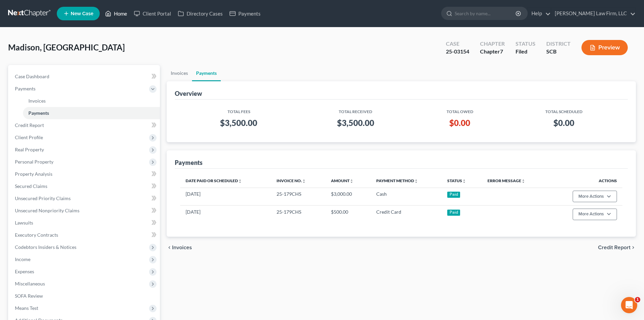  Describe the element at coordinates (617, 248) in the screenshot. I see `button: Credit Report chevron_right` at that location.